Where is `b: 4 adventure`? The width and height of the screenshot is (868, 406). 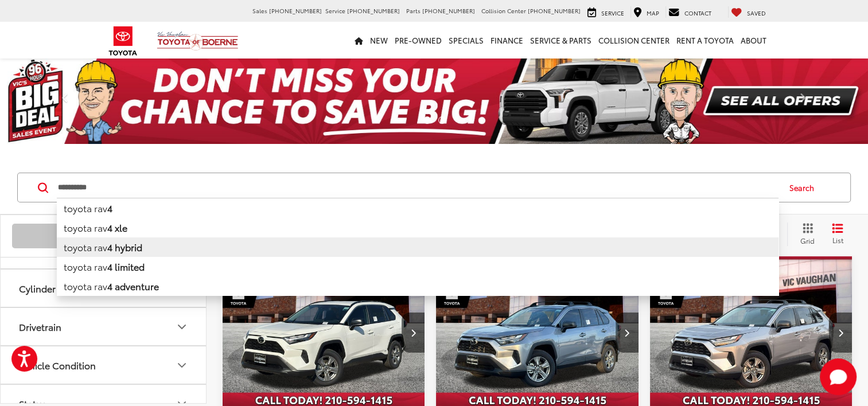
b: 4 adventure is located at coordinates (133, 286).